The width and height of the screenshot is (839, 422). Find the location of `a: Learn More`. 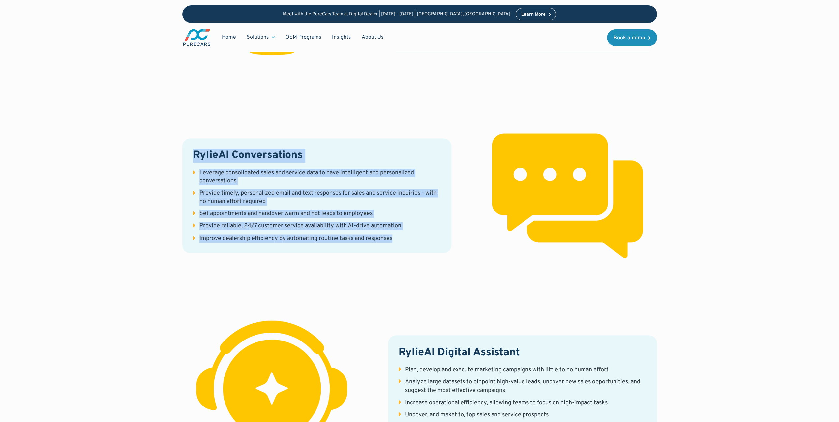

a: Learn More is located at coordinates (536, 14).